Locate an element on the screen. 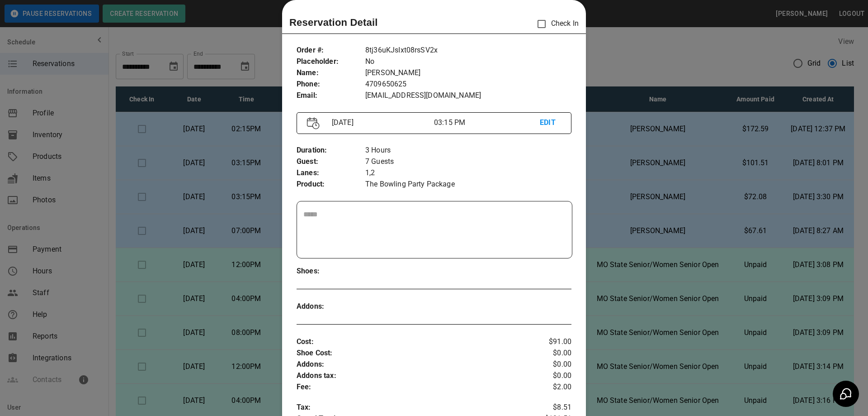 Image resolution: width=868 pixels, height=416 pixels. p: $8.51 is located at coordinates (548, 408).